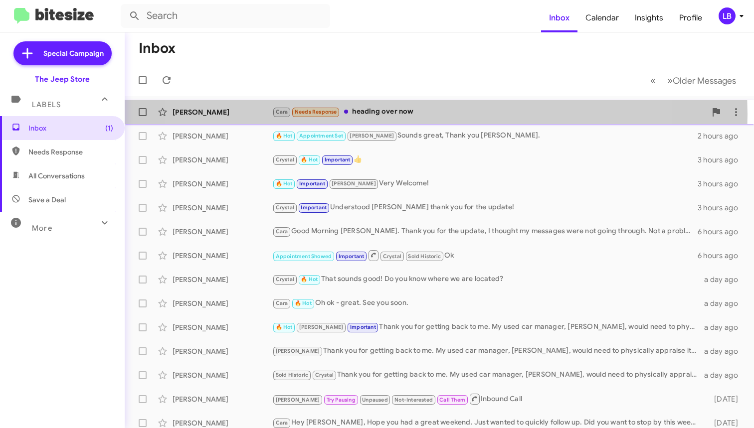 Image resolution: width=754 pixels, height=428 pixels. I want to click on span: Appointment Showed, so click(304, 256).